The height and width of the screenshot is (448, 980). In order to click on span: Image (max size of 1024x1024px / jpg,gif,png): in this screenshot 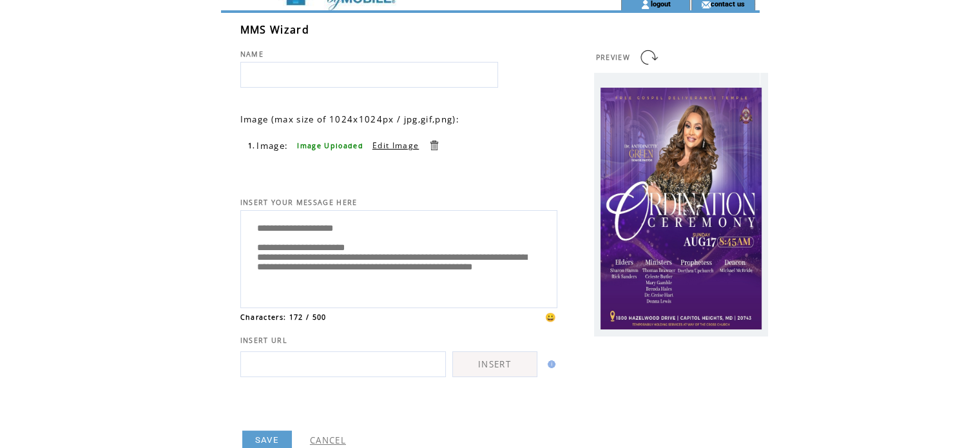, I will do `click(350, 119)`.